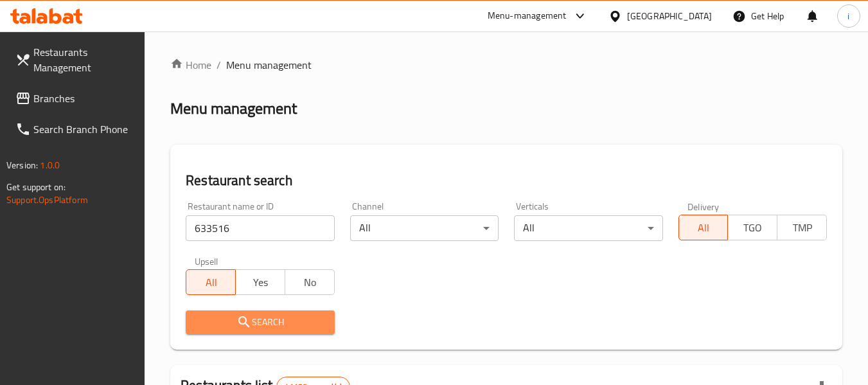 This screenshot has width=868, height=385. Describe the element at coordinates (207, 261) in the screenshot. I see `label: Upsell` at that location.